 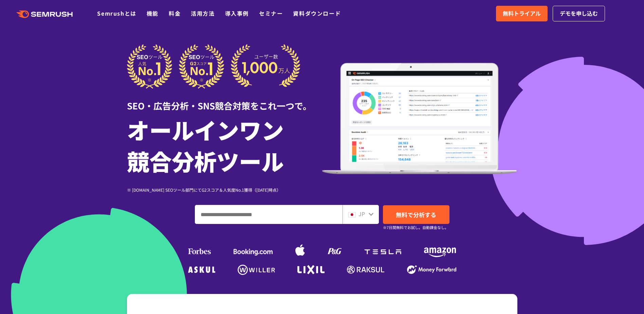 I want to click on a: 機能, so click(x=153, y=13).